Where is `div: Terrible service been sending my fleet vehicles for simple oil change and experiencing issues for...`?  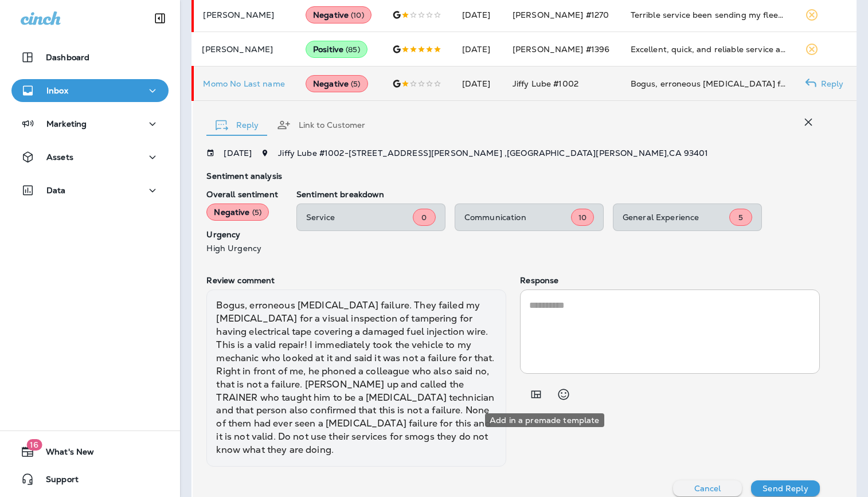 div: Terrible service been sending my fleet vehicles for simple oil change and experiencing issues for... is located at coordinates (709, 15).